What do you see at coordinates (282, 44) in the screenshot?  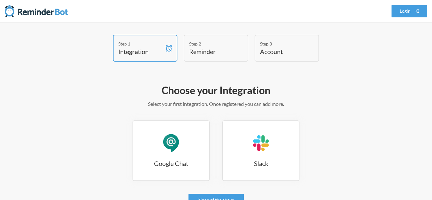 I see `div: Step 3` at bounding box center [282, 44].